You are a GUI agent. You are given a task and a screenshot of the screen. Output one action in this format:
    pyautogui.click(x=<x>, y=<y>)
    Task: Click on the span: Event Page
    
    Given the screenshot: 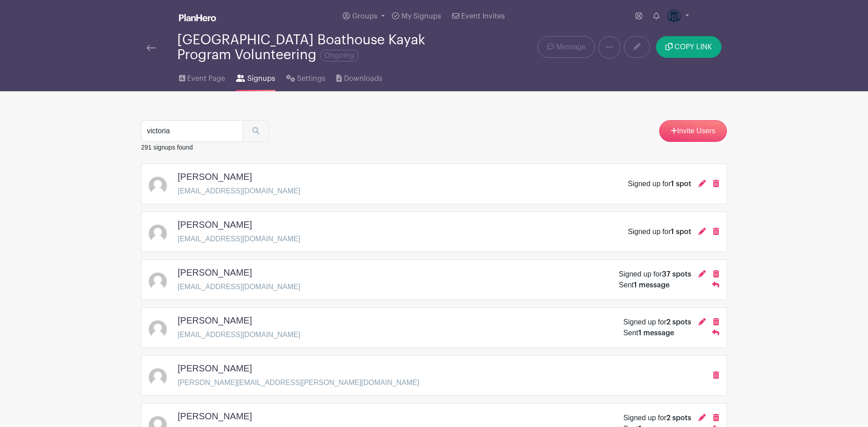 What is the action you would take?
    pyautogui.click(x=206, y=79)
    